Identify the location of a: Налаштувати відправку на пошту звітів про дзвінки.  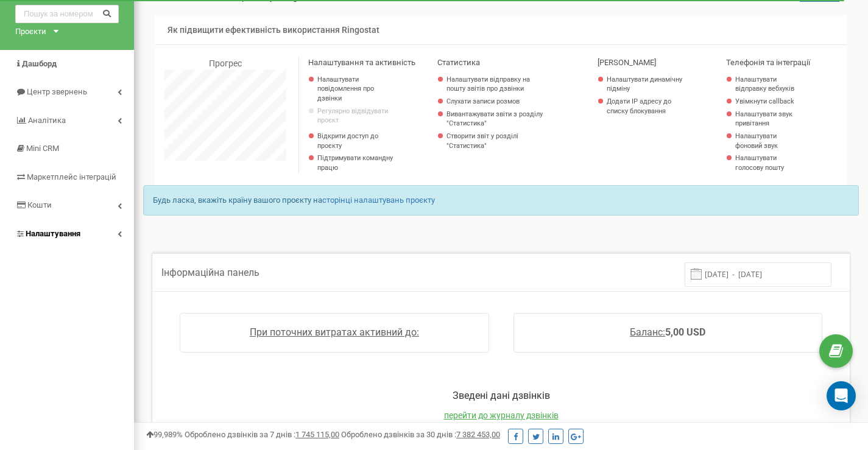
(498, 84).